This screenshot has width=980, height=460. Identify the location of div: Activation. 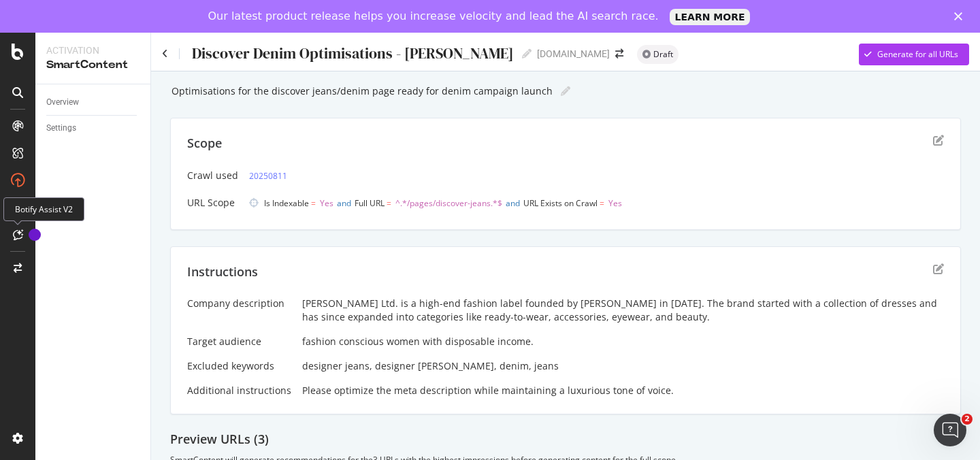
(92, 50).